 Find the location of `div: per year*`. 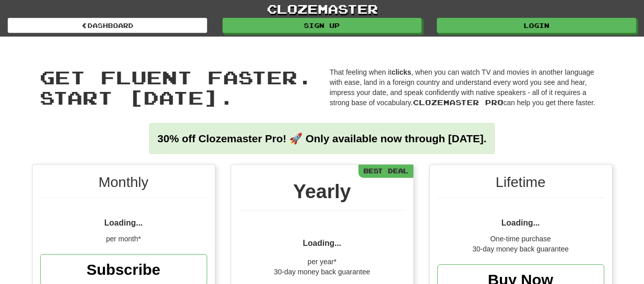

div: per year* is located at coordinates (322, 262).